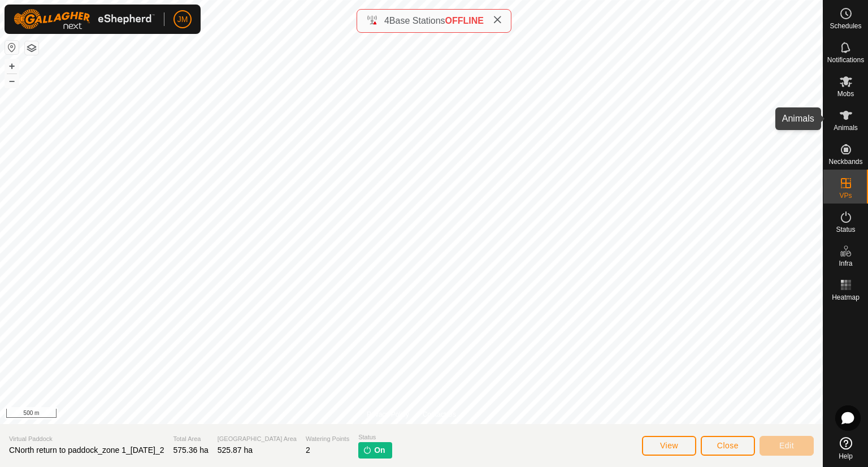  I want to click on button: View, so click(670, 445).